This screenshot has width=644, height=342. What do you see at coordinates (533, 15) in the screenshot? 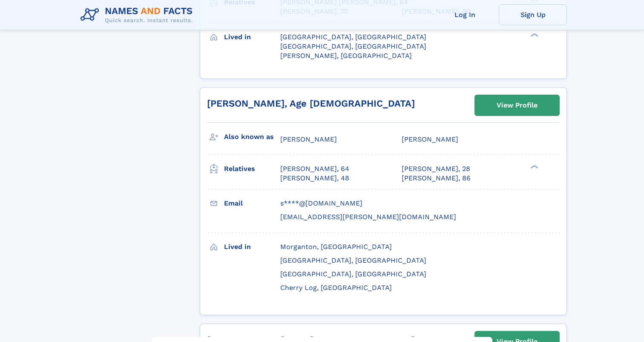
I see `a: Sign Up` at bounding box center [533, 15].